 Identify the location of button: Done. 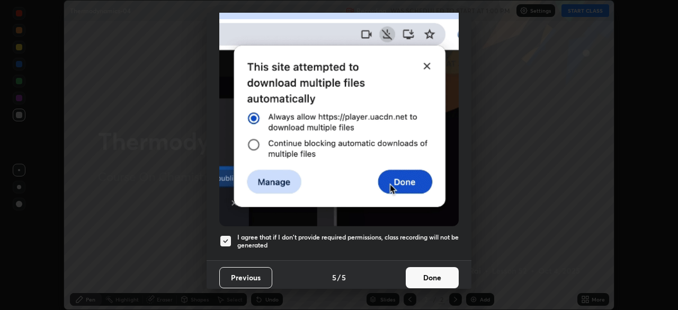
(432, 278).